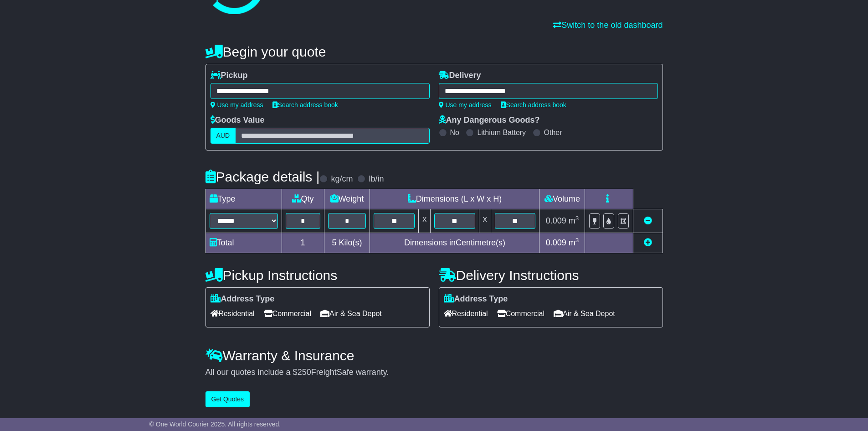 This screenshot has height=431, width=868. What do you see at coordinates (435, 355) in the screenshot?
I see `h4: Warranty & Insurance` at bounding box center [435, 355].